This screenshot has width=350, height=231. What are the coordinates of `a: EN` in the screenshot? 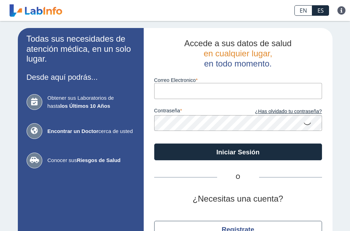 It's located at (303, 10).